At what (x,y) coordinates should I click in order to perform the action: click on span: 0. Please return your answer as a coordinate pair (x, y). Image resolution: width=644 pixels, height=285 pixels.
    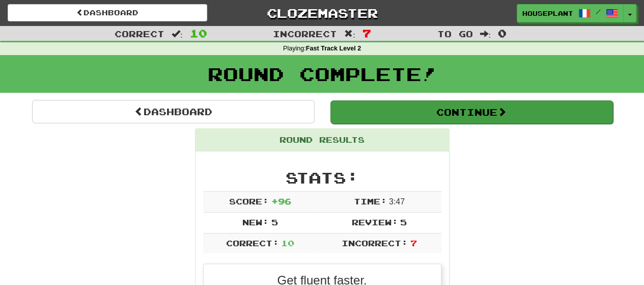
    Looking at the image, I should click on (502, 33).